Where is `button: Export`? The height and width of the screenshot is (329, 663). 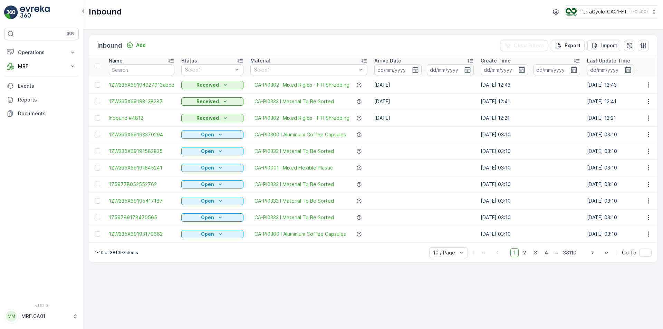
button: Export is located at coordinates (568, 46).